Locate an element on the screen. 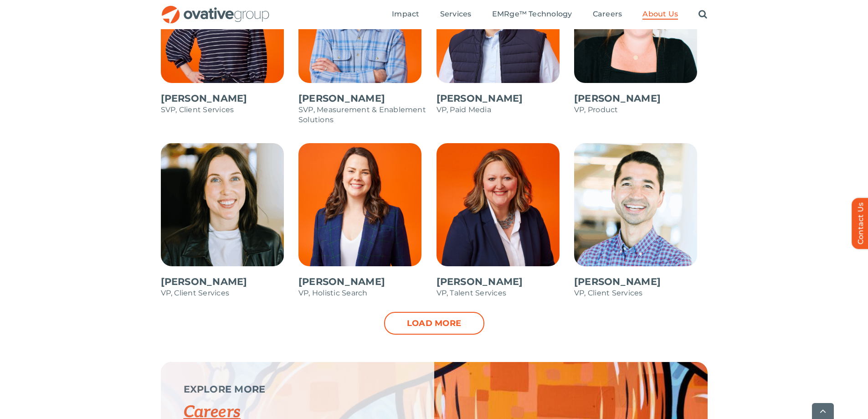 The height and width of the screenshot is (419, 868). span: EMRge™ Technology is located at coordinates (533, 14).